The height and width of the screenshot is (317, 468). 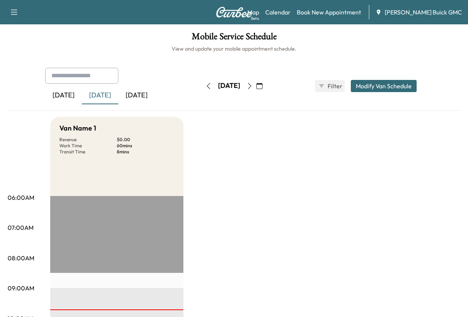 I want to click on span: Filter, so click(x=334, y=86).